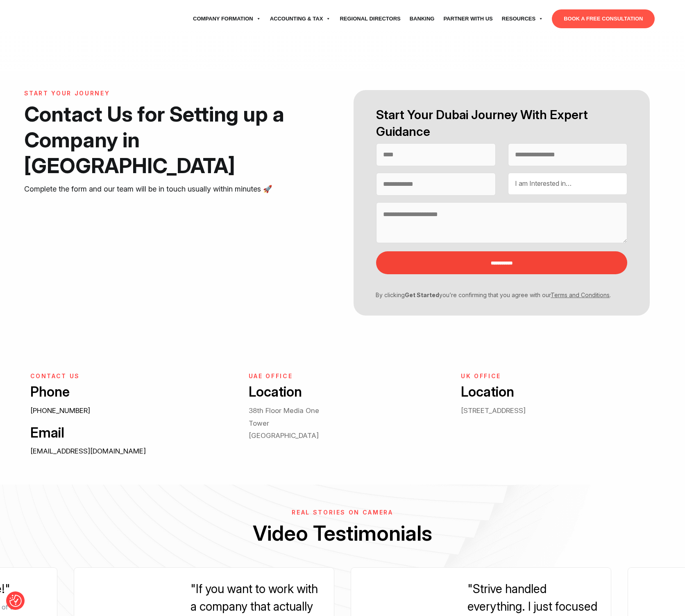 The image size is (685, 616). What do you see at coordinates (161, 94) in the screenshot?
I see `h6: START YOUR JOURNEY` at bounding box center [161, 94].